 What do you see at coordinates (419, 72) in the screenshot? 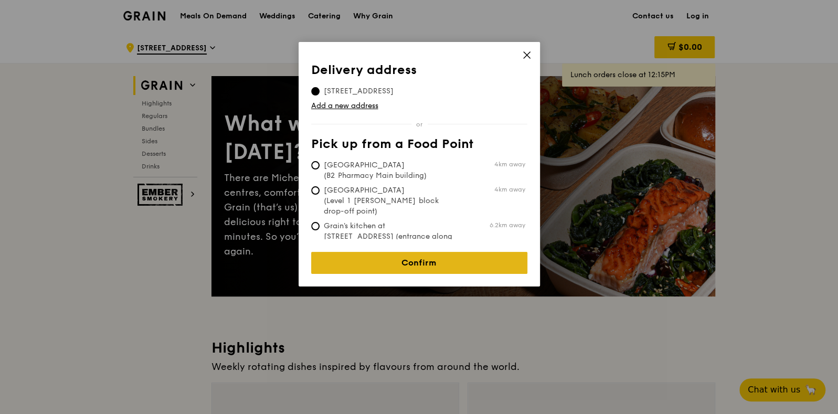
I see `th: Delivery address` at bounding box center [419, 72].